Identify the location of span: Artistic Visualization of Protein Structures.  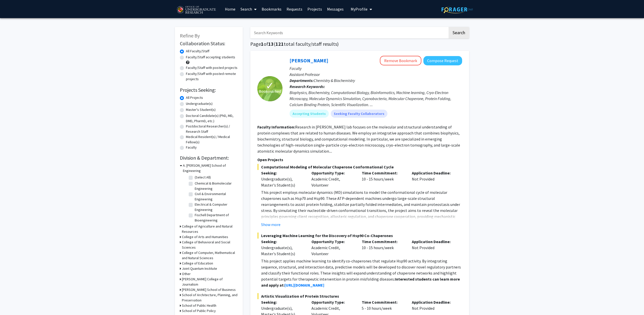
(359, 296).